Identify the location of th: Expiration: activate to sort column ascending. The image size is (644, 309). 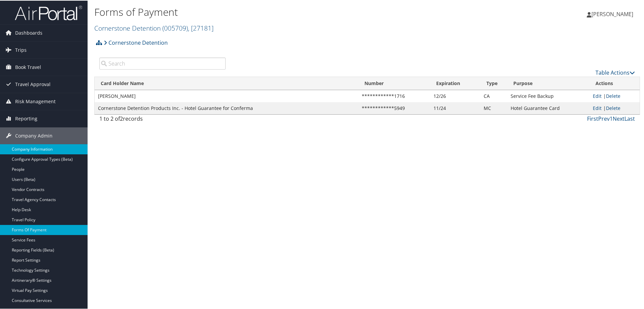
(455, 83).